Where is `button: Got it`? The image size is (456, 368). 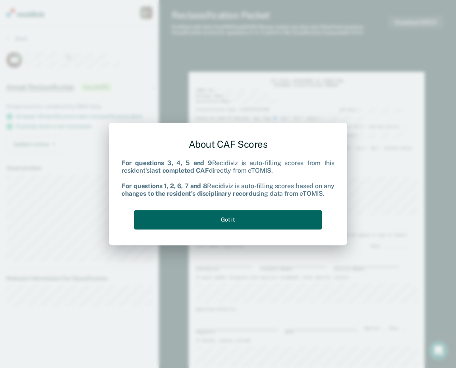 button: Got it is located at coordinates (228, 219).